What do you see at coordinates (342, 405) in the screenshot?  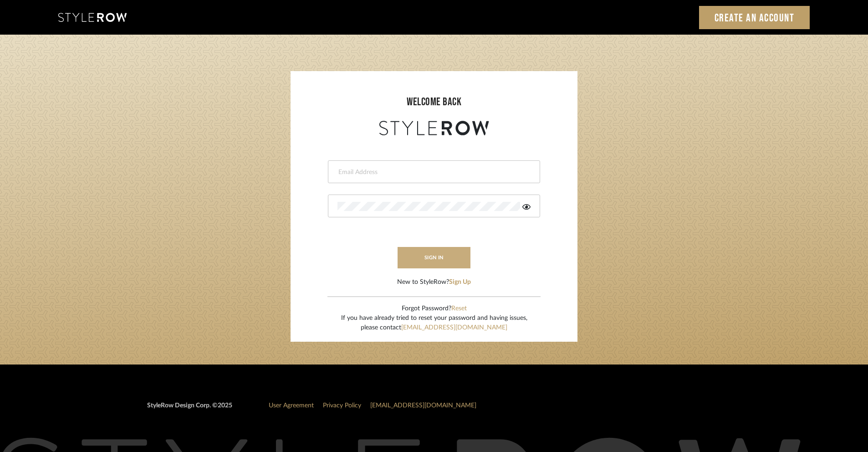 I see `a: Privacy Policy` at bounding box center [342, 405].